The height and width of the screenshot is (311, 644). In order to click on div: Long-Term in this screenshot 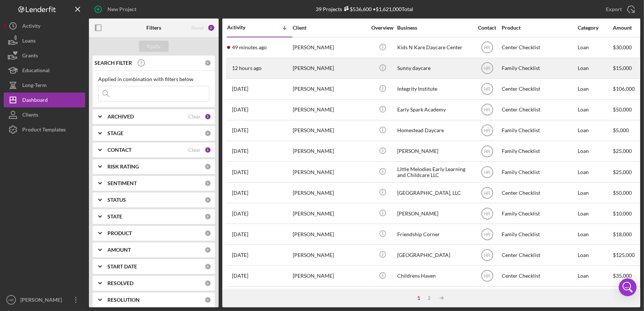, I will do `click(35, 86)`.